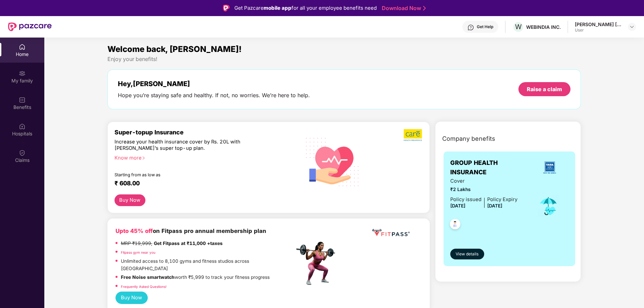  Describe the element at coordinates (484, 181) in the screenshot. I see `span: Cover` at that location.